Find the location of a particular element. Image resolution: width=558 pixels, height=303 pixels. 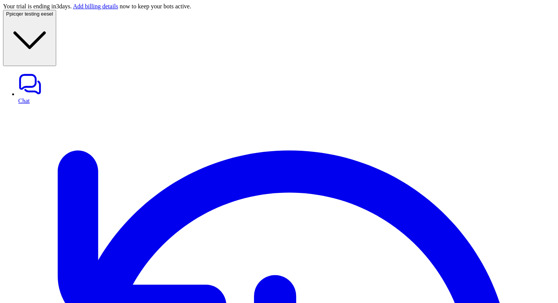

a: Add billing details is located at coordinates (95, 6).